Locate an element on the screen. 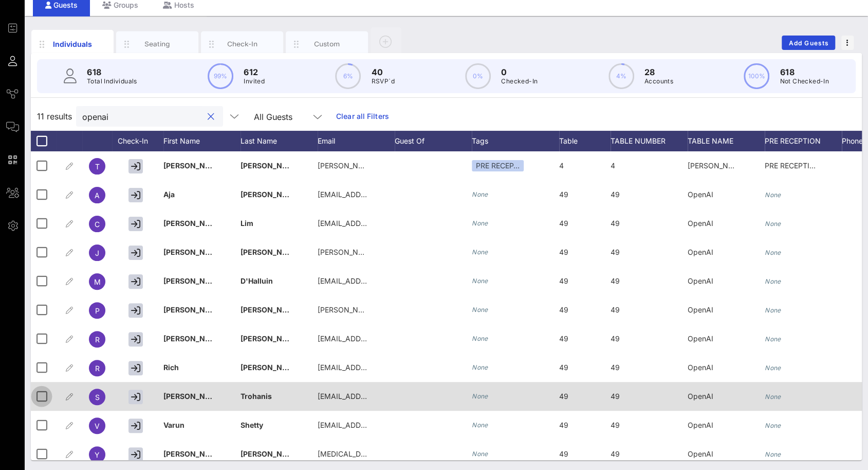 This screenshot has width=868, height=470. span: Varun is located at coordinates (173, 425).